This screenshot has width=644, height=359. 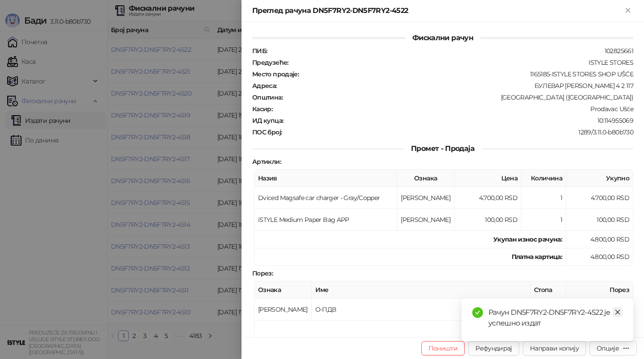 I want to click on span: close, so click(x=617, y=313).